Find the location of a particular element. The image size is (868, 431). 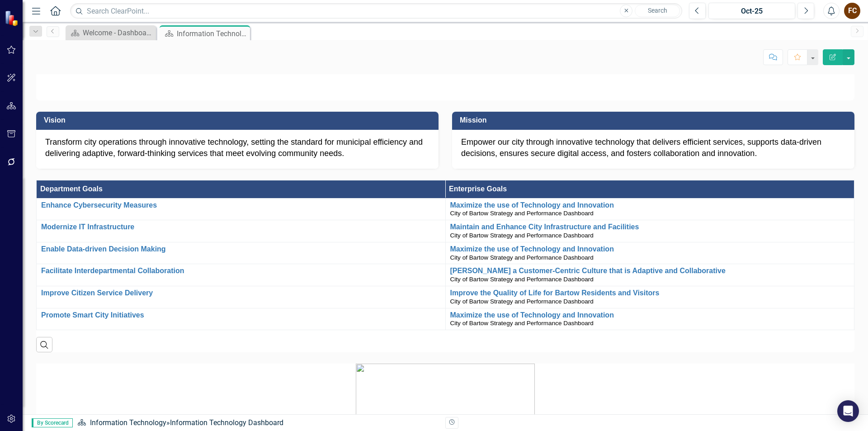

a: Improve Citizen Service Delivery is located at coordinates (241, 293).